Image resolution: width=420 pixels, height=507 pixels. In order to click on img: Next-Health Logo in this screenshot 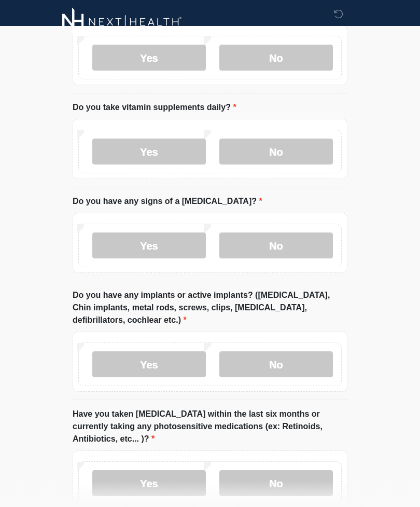, I will do `click(122, 22)`.